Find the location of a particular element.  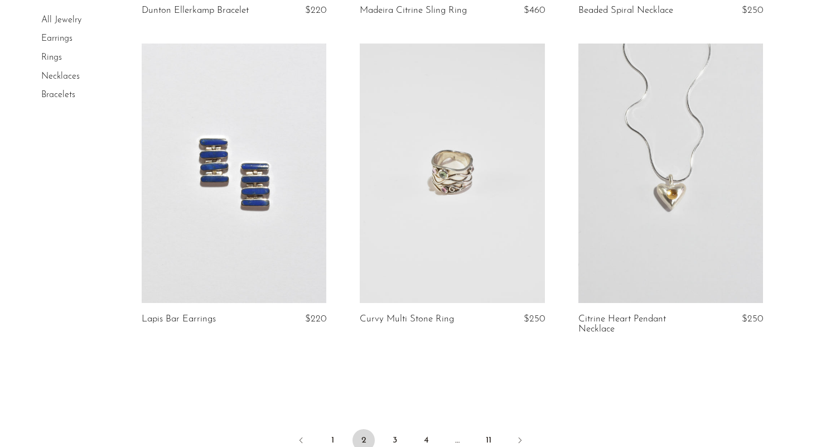

a: Madeira Citrine Sling Ring is located at coordinates (413, 11).